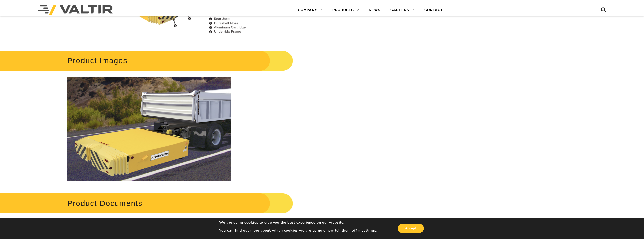  Describe the element at coordinates (298, 231) in the screenshot. I see `p: You can find out more about which cookies we are using or switch them off in .` at that location.